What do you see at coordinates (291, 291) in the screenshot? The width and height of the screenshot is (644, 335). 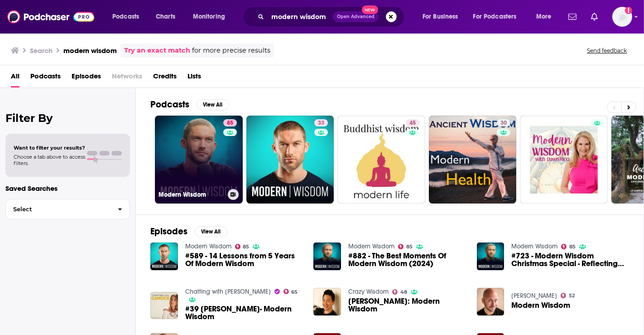 I see `a: 65` at bounding box center [291, 291].